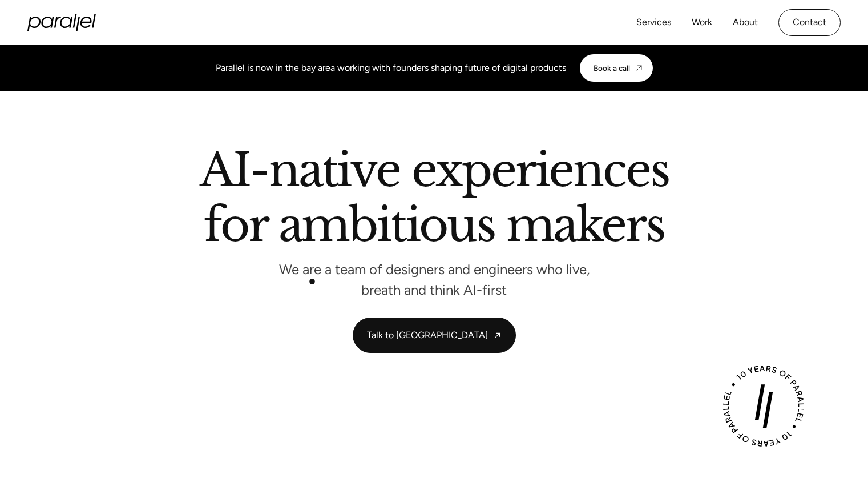 The image size is (868, 498). What do you see at coordinates (745, 22) in the screenshot?
I see `a: About` at bounding box center [745, 22].